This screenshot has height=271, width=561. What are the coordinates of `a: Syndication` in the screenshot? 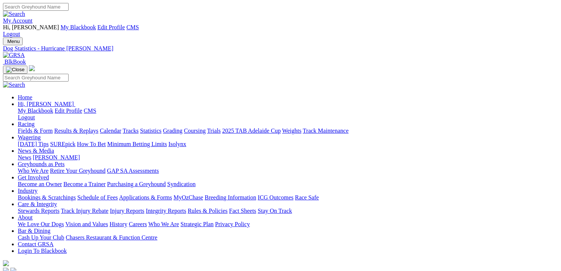 It's located at (181, 184).